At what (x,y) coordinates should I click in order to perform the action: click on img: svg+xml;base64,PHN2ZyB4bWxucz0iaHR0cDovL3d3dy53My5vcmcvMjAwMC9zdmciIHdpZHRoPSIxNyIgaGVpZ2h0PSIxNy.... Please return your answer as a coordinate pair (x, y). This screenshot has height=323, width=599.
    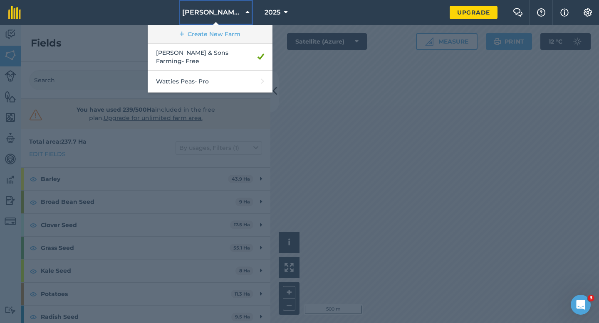
    Looking at the image, I should click on (564, 12).